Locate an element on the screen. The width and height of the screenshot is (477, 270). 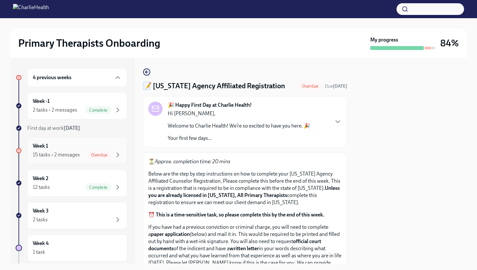
span: Due is located at coordinates (336, 86).